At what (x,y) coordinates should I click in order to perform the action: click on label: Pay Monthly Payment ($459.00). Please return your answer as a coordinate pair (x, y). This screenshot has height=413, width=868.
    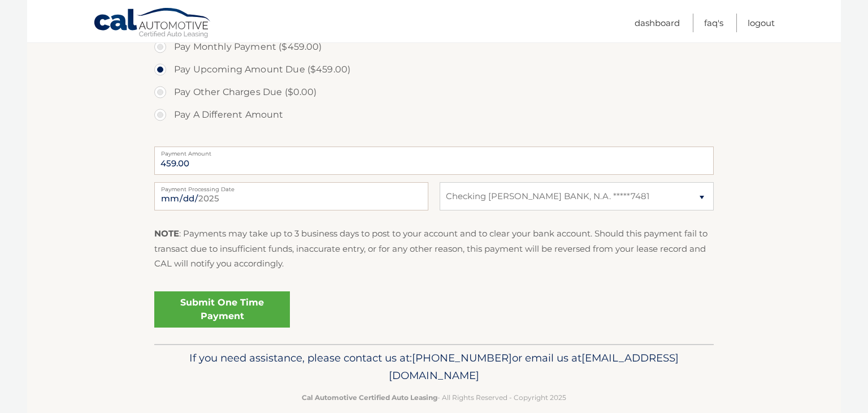
    Looking at the image, I should click on (434, 47).